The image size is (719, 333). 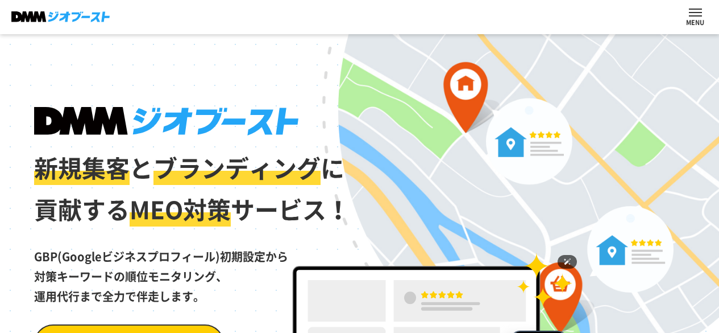 I want to click on span: ブランディング, so click(x=237, y=167).